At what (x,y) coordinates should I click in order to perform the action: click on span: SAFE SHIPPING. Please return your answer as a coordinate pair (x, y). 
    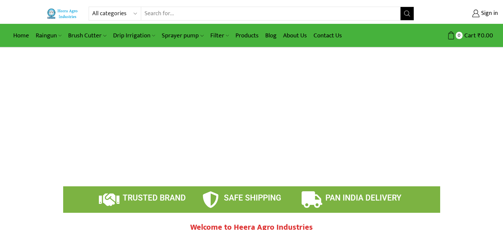
    Looking at the image, I should click on (252, 198).